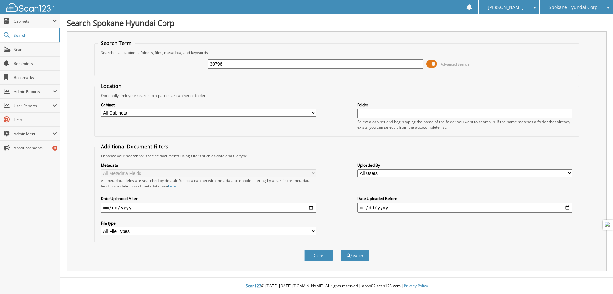 The height and width of the screenshot is (294, 613). Describe the element at coordinates (30, 7) in the screenshot. I see `img: scan123-logo-white.svg` at that location.